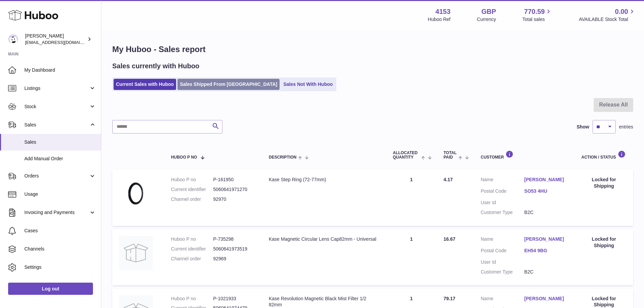 The image size is (644, 308). I want to click on dd: P-161950, so click(234, 180).